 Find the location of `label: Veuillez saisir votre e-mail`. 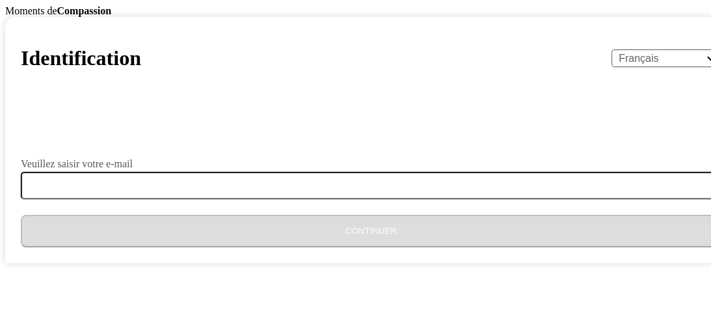

label: Veuillez saisir votre e-mail is located at coordinates (77, 164).